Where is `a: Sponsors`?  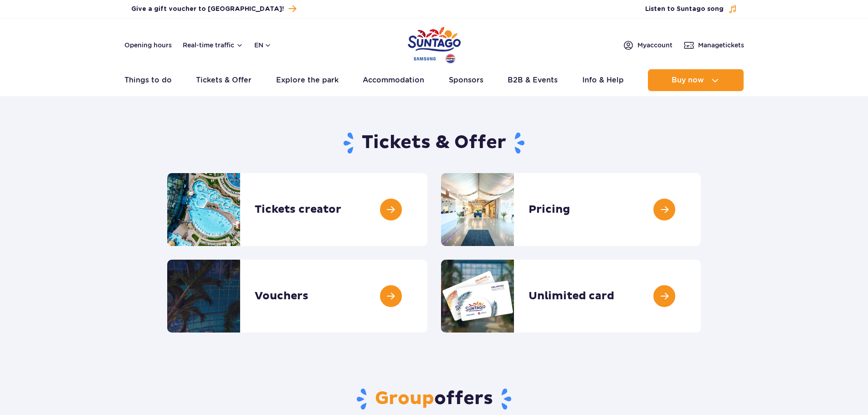
a: Sponsors is located at coordinates (466, 80).